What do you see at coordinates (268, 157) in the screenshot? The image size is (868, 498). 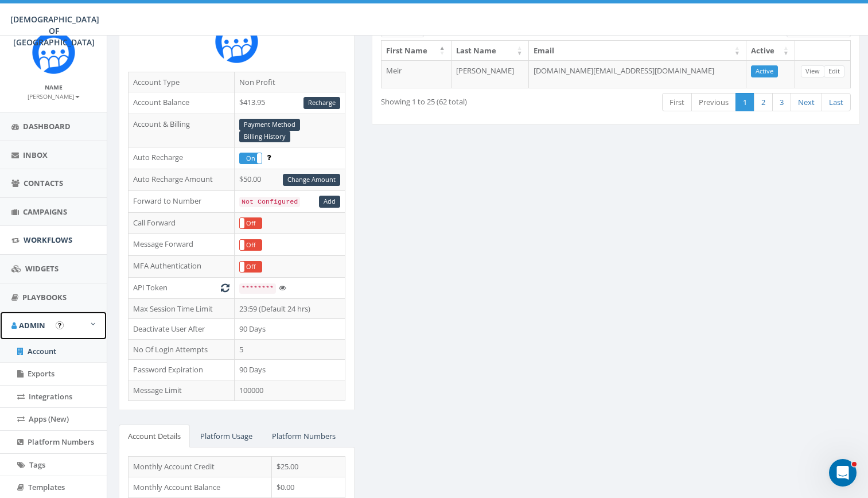 I see `span: Enable to prevent campaign failure.` at bounding box center [268, 157].